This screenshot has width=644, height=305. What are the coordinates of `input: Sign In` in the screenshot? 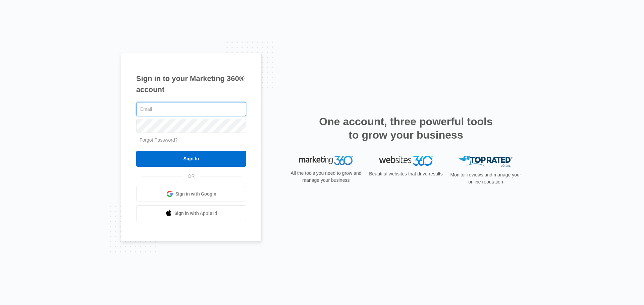 It's located at (191, 159).